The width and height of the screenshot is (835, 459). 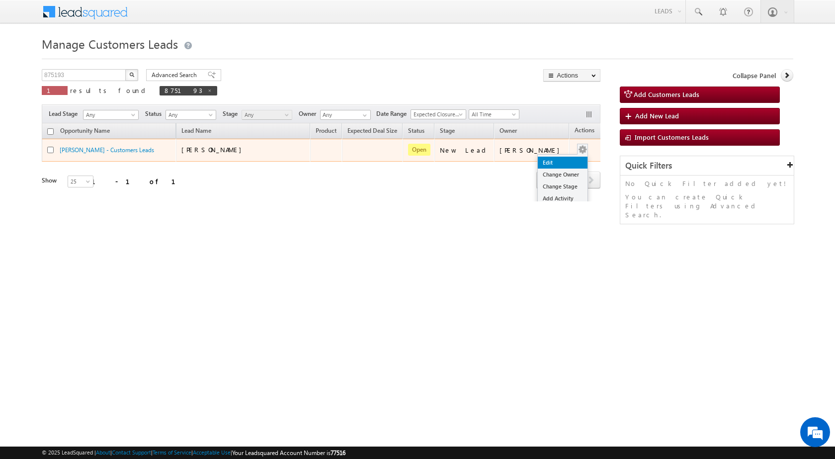 What do you see at coordinates (85, 130) in the screenshot?
I see `span: Opportunity Name` at bounding box center [85, 130].